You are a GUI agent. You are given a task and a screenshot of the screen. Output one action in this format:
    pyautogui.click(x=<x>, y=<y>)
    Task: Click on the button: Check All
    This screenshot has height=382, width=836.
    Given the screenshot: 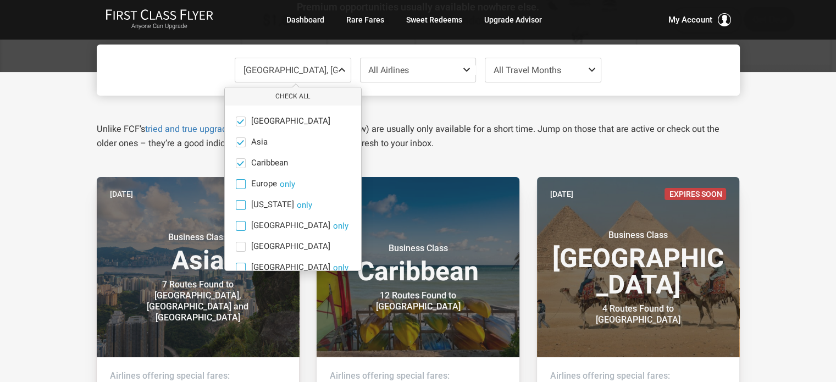 What is the action you would take?
    pyautogui.click(x=293, y=96)
    